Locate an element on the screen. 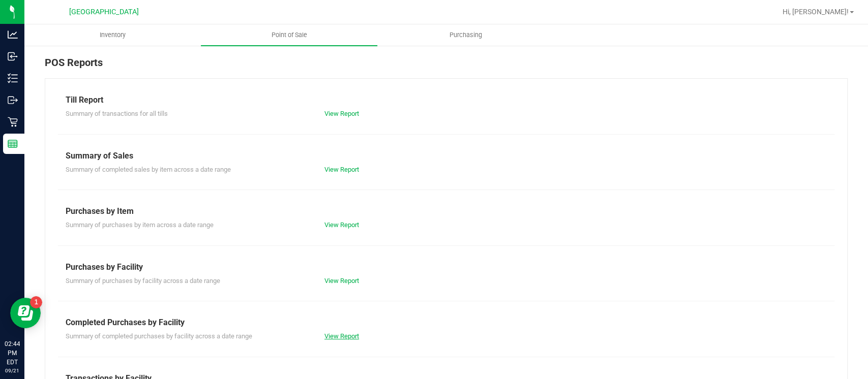 The width and height of the screenshot is (868, 379). inline-svg: Analytics is located at coordinates (13, 35).